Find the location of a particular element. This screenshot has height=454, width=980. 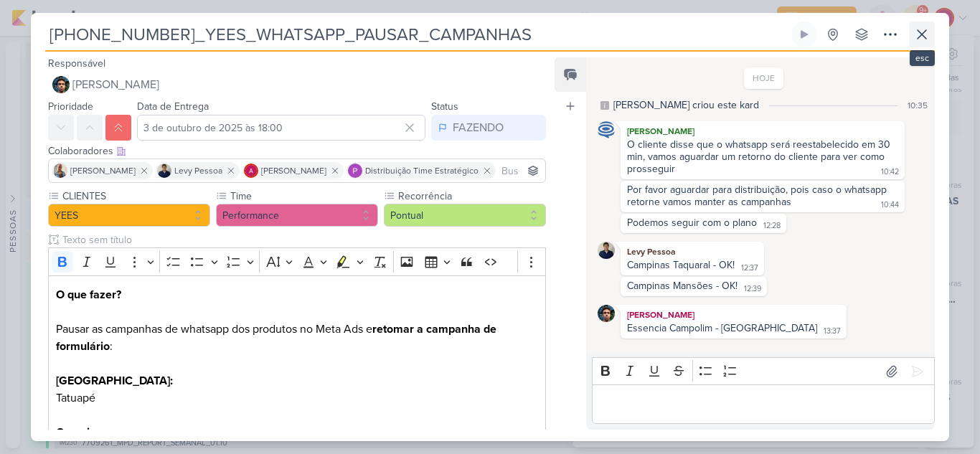

img: Caroline Traven De Andrade is located at coordinates (606, 130).